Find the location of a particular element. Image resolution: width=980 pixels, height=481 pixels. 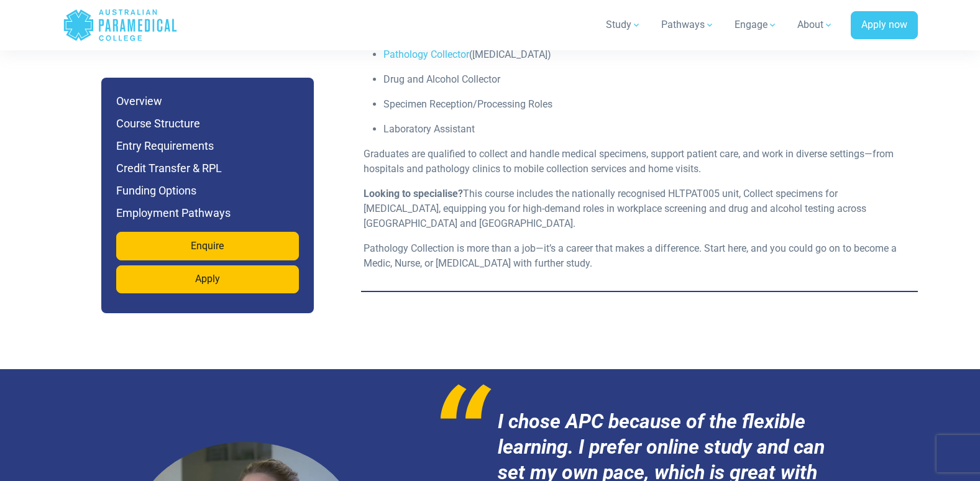

p: Pathology Collection is more than a job—it’s a career that makes a difference. Start here, and yo... is located at coordinates (634, 256).